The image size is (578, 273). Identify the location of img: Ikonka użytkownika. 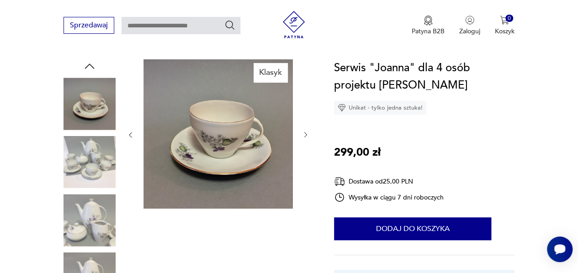
(470, 20).